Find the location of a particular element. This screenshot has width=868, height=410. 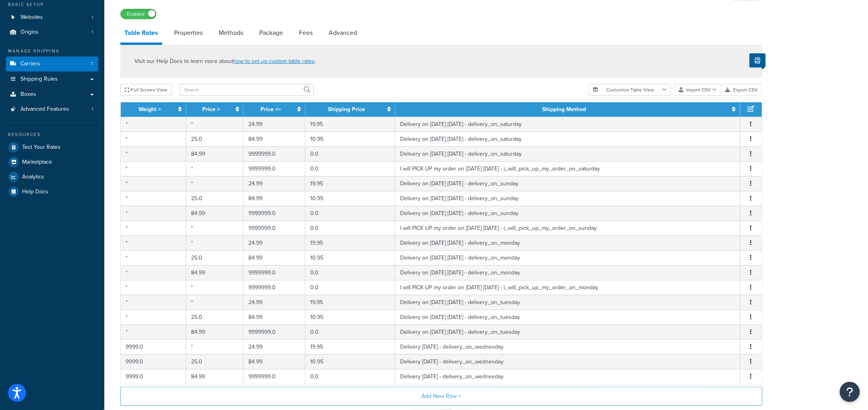

span: Analytics is located at coordinates (33, 177).